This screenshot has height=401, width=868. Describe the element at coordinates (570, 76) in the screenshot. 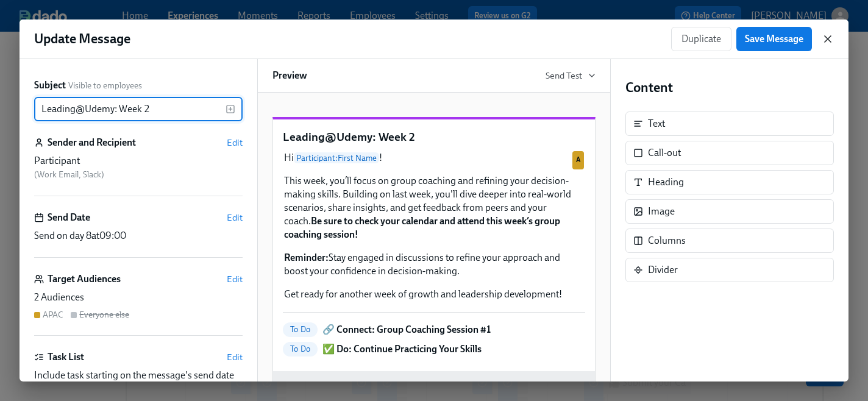

I see `button: Send Test` at that location.